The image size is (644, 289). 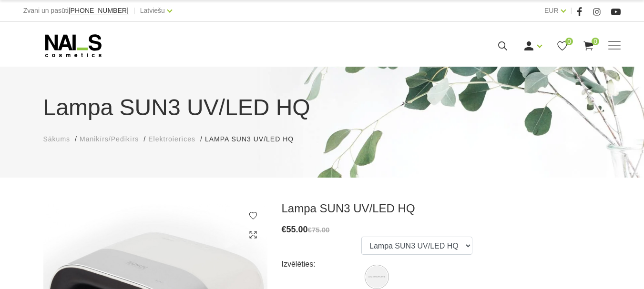 What do you see at coordinates (297, 230) in the screenshot?
I see `span: 55.00` at bounding box center [297, 230].